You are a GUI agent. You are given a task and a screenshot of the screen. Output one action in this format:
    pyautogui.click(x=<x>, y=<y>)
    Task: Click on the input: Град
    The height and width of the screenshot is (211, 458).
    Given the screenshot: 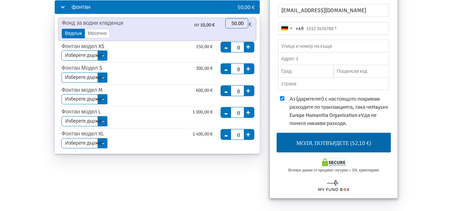 What is the action you would take?
    pyautogui.click(x=306, y=71)
    